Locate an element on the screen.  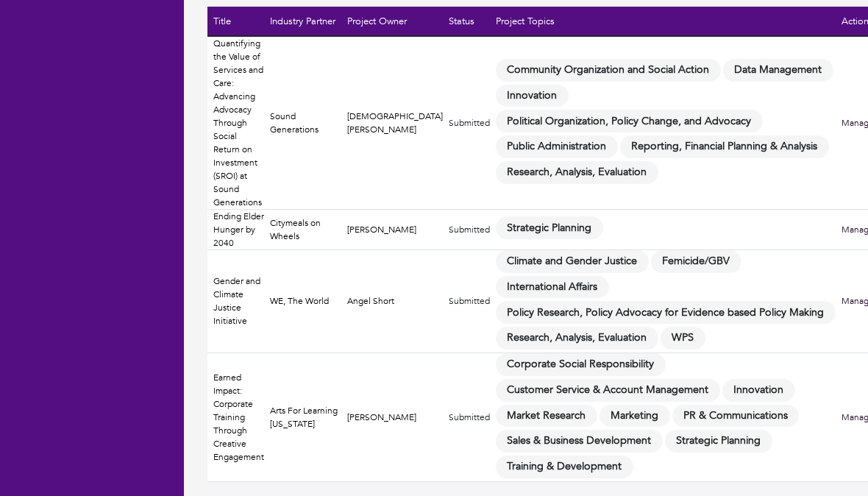
span: Sales & Business Development is located at coordinates (579, 441).